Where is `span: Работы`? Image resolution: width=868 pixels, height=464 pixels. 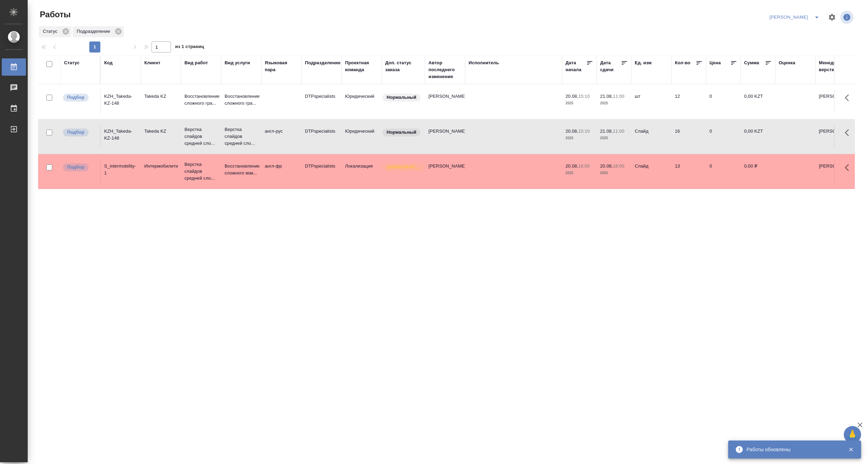 span: Работы is located at coordinates (55, 14).